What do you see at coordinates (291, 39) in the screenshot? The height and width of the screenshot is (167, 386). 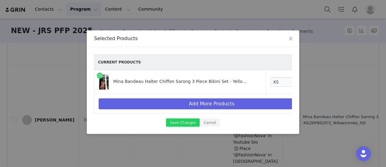 I see `i: icon: close` at bounding box center [291, 39].